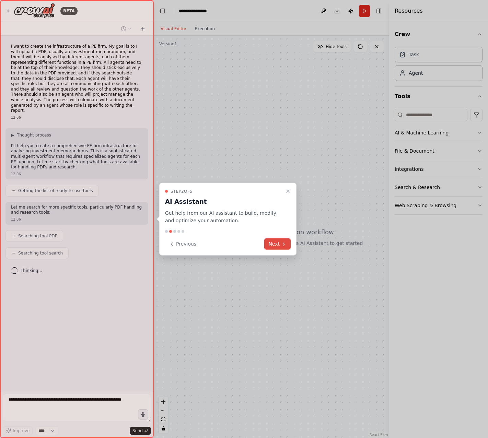 This screenshot has width=488, height=438. I want to click on h3: AI Assistant, so click(224, 201).